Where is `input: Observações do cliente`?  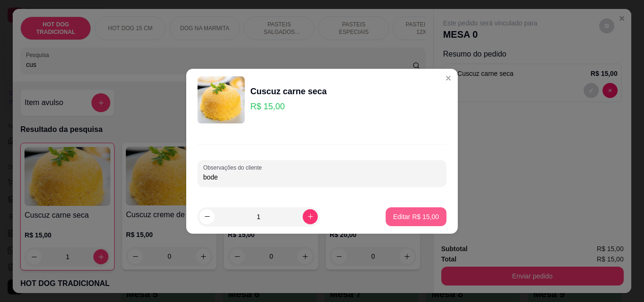 input: Observações do cliente is located at coordinates (322, 177).